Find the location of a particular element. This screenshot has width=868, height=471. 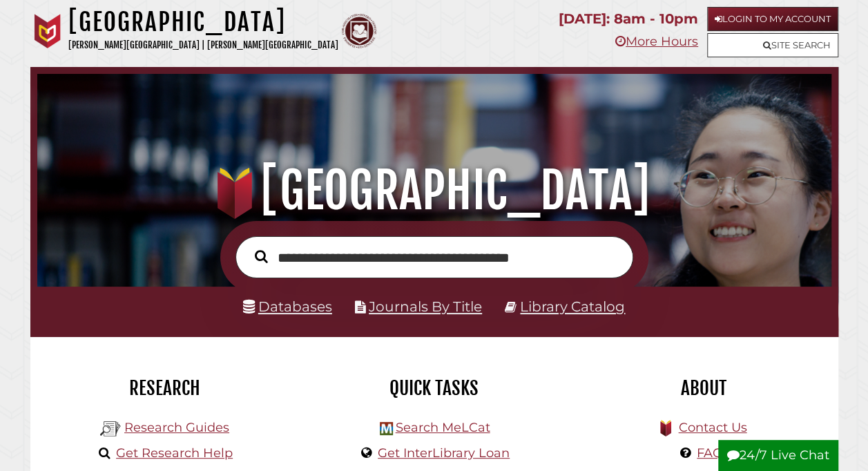

a: FAQs is located at coordinates (712, 453).